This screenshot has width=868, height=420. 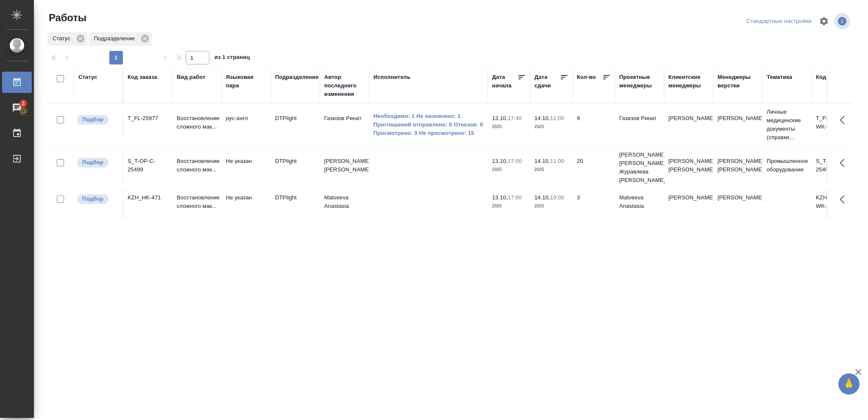 I want to click on td: 3, so click(x=593, y=204).